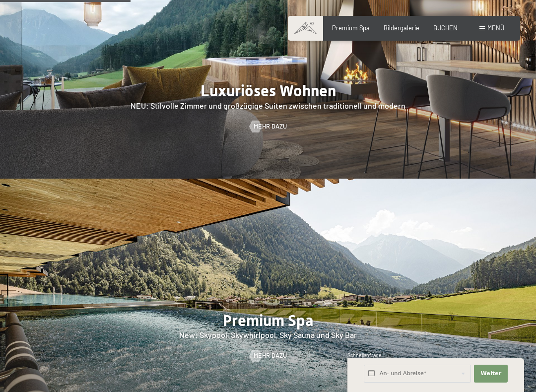 This screenshot has width=536, height=392. Describe the element at coordinates (402, 28) in the screenshot. I see `a: Bildergalerie` at that location.